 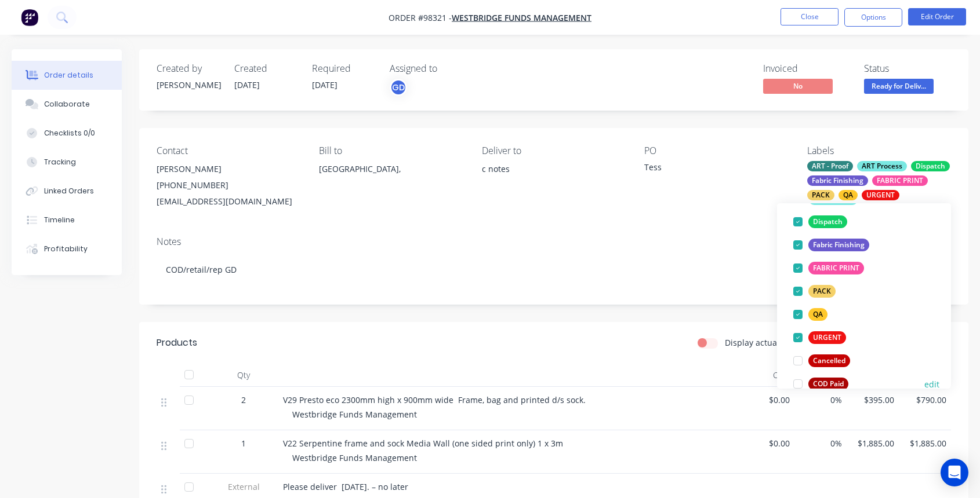 What do you see at coordinates (554, 241) in the screenshot?
I see `div: Notes` at bounding box center [554, 241].